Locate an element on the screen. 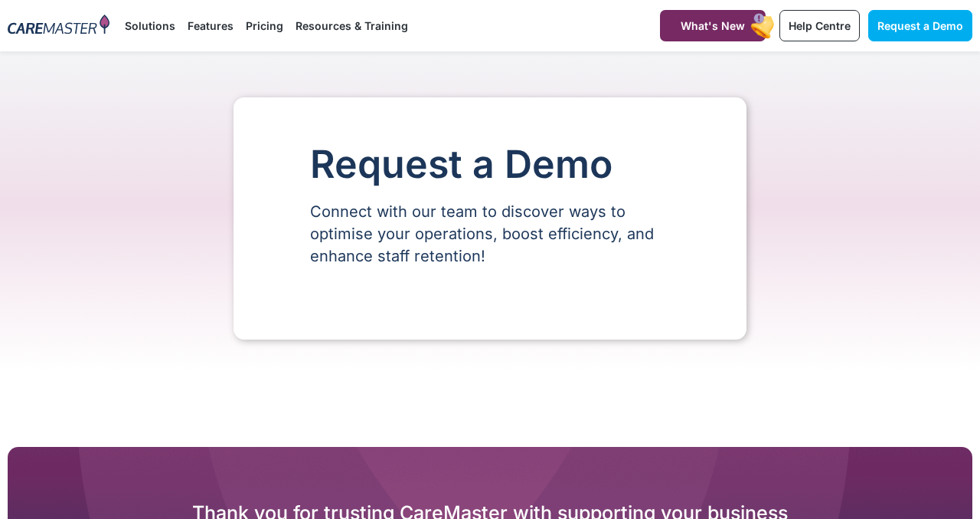 The image size is (980, 519). span: What's New is located at coordinates (713, 25).